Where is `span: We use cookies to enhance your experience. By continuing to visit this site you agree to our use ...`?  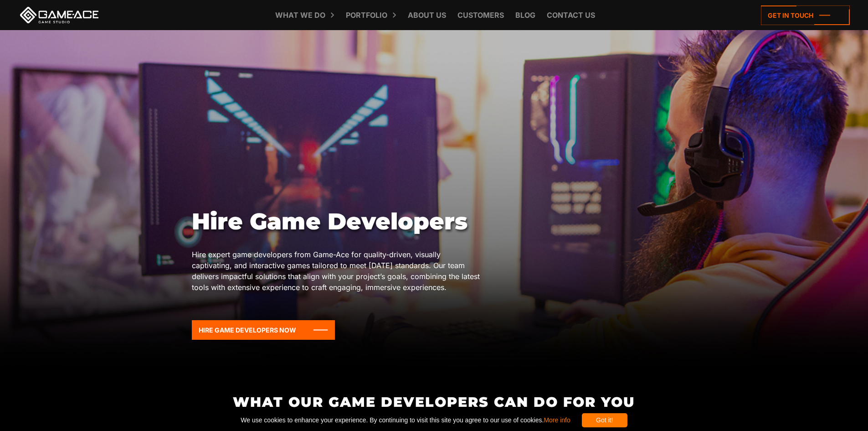
span: We use cookies to enhance your experience. By continuing to visit this site you agree to our use ... is located at coordinates (405, 420).